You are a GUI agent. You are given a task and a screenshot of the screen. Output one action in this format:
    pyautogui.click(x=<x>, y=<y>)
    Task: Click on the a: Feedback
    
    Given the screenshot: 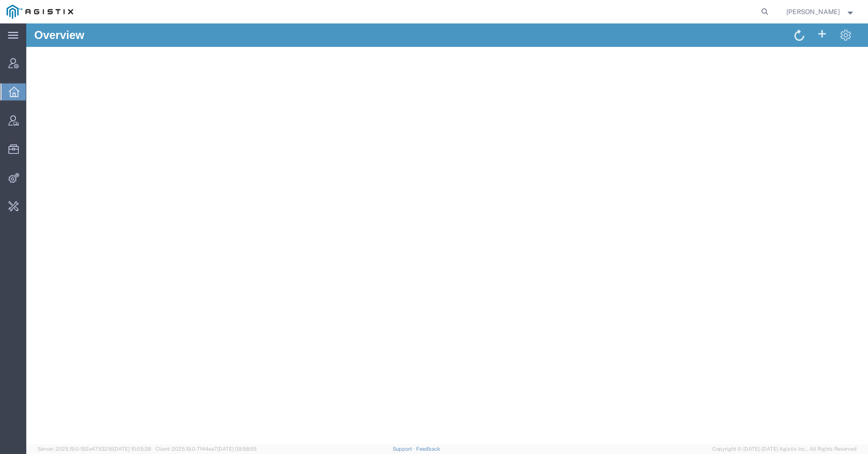 What is the action you would take?
    pyautogui.click(x=428, y=449)
    